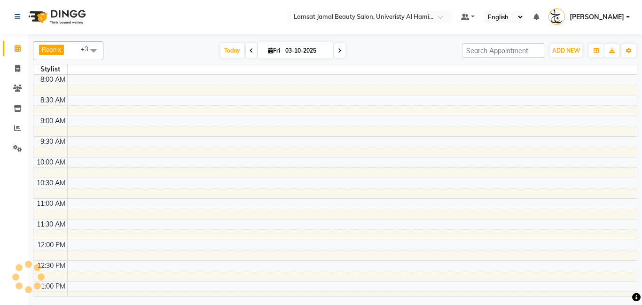 The height and width of the screenshot is (305, 642). Describe the element at coordinates (53, 121) in the screenshot. I see `div: 9:00 AM` at that location.